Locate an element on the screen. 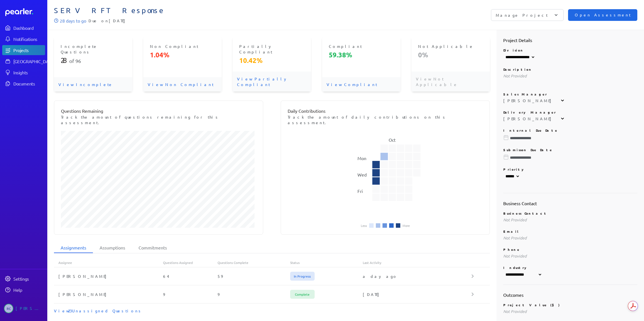  p: View Incomplete is located at coordinates (93, 84).